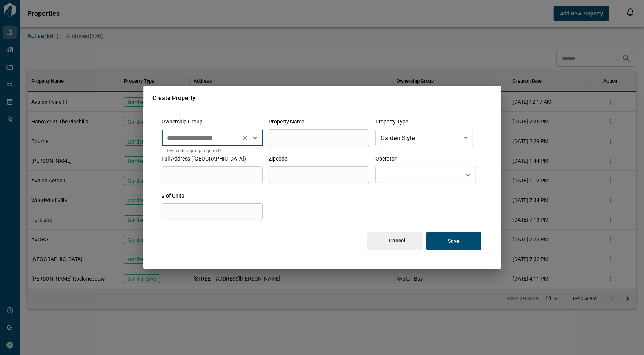 This screenshot has width=644, height=355. What do you see at coordinates (322, 97) in the screenshot?
I see `h2: Create Property` at bounding box center [322, 97].